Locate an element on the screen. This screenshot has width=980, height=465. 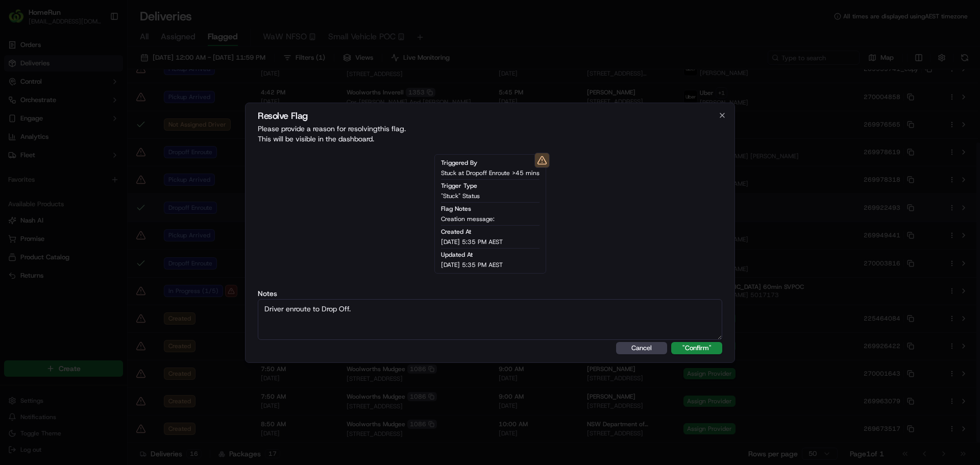
p: Please provide a reason for resolving this flag . This will be visible in the dashboard. is located at coordinates (490, 134).